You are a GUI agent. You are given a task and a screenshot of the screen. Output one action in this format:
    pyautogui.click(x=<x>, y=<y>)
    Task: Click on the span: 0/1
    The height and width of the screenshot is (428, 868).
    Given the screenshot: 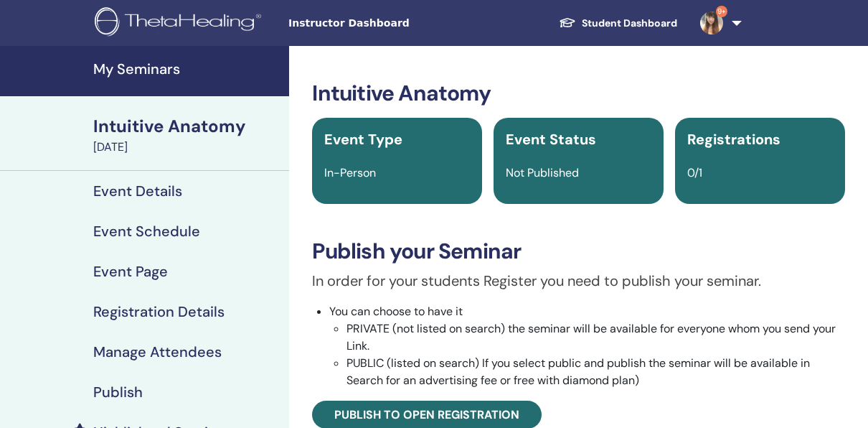 What is the action you would take?
    pyautogui.click(x=694, y=172)
    